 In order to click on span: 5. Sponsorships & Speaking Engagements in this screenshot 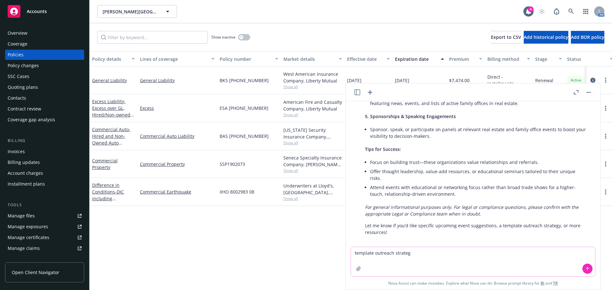, I will do `click(410, 116)`.